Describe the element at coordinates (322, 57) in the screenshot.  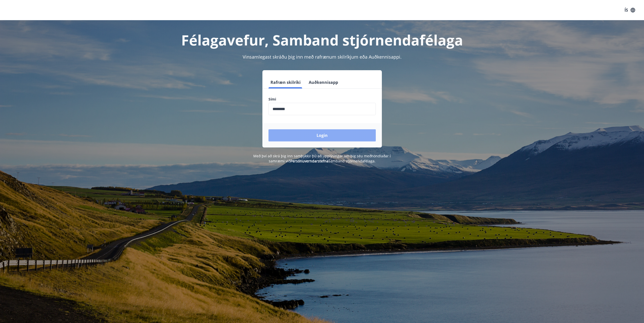
I see `span: Vinsamlegast skráðu þig inn með rafrænum skilríkjum eða Auðkennisappi.` at that location.